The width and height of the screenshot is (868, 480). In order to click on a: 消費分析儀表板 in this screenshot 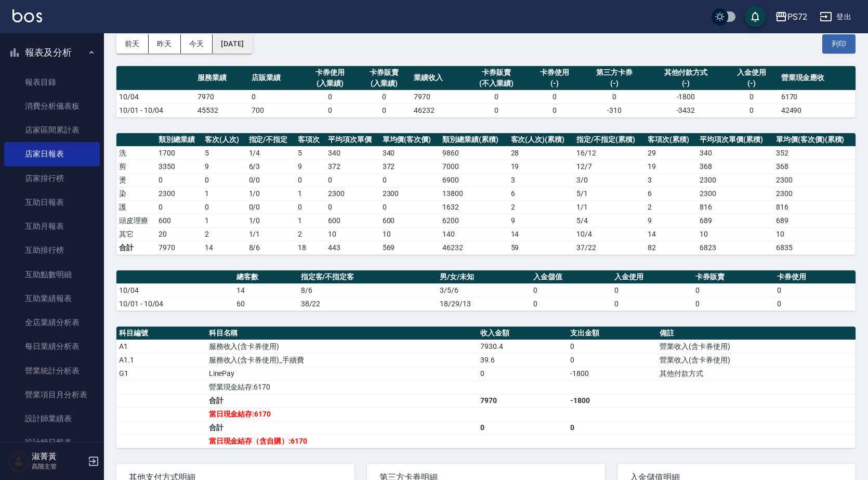, I will do `click(52, 106)`.